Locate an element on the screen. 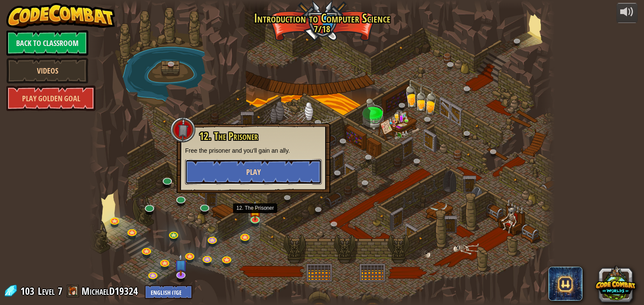 The image size is (644, 305). p: Free the prisoner and you'll gain an ally. is located at coordinates (253, 150).